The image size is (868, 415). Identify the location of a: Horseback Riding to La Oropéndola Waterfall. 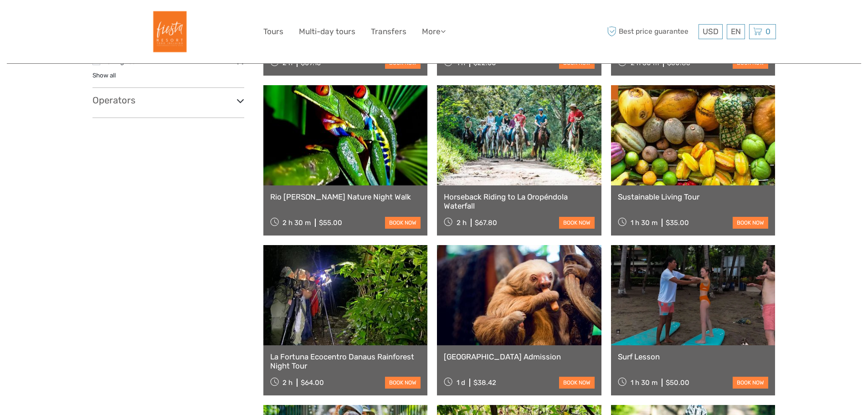
(519, 201).